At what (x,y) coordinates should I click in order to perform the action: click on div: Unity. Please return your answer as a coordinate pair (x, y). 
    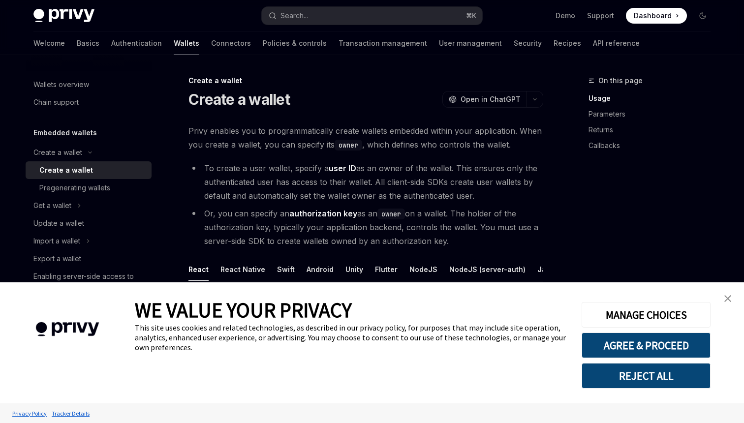
    Looking at the image, I should click on (354, 269).